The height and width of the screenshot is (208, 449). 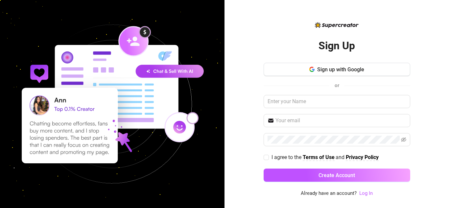 What do you see at coordinates (337, 85) in the screenshot?
I see `span: or` at bounding box center [337, 85].